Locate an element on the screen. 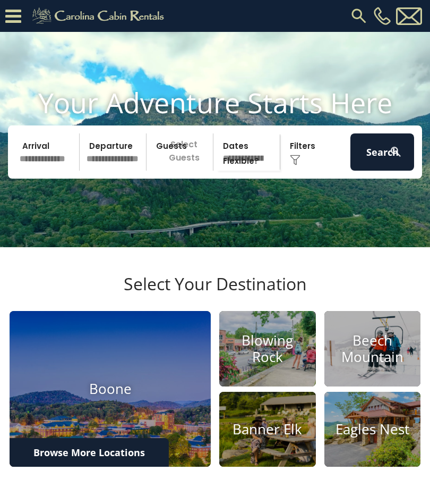 Image resolution: width=430 pixels, height=504 pixels. img: search-regular-white.png is located at coordinates (396, 151).